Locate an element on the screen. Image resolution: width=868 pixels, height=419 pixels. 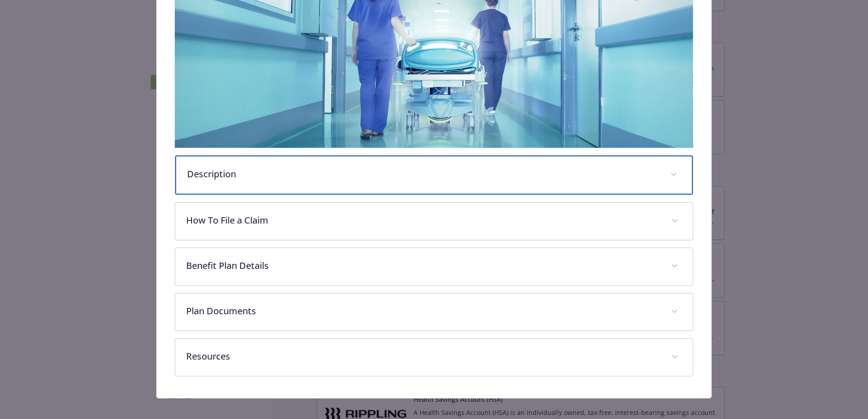
div: Plan Documents is located at coordinates (434, 313).